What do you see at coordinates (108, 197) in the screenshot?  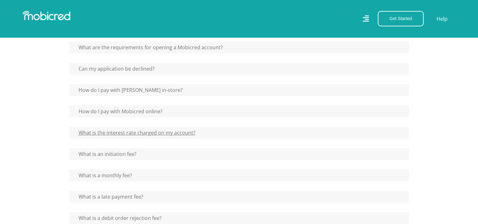 I see `button: What is a late payment fee?` at bounding box center [108, 197].